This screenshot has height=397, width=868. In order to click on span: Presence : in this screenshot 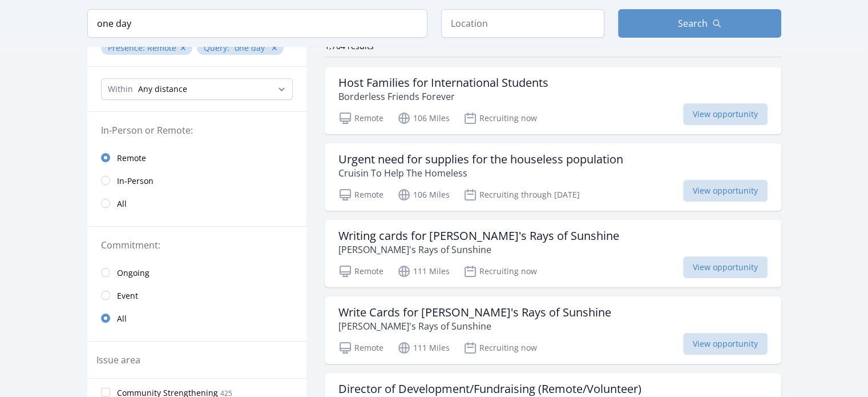, I will do `click(127, 47)`.